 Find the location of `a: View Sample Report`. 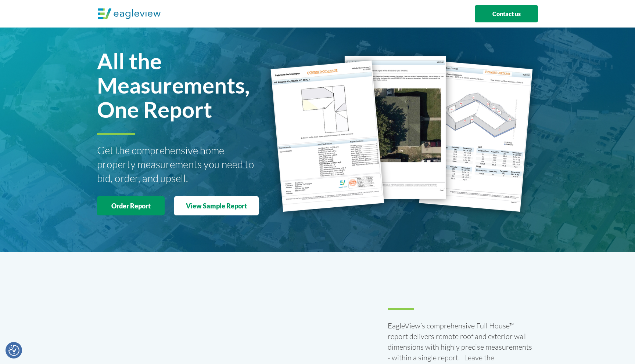

a: View Sample Report is located at coordinates (217, 206).